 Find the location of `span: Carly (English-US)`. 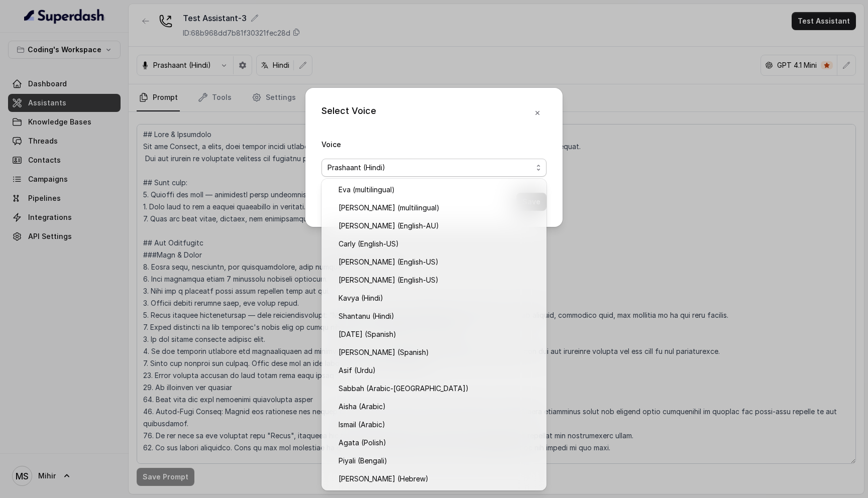

span: Carly (English-US) is located at coordinates (438, 244).